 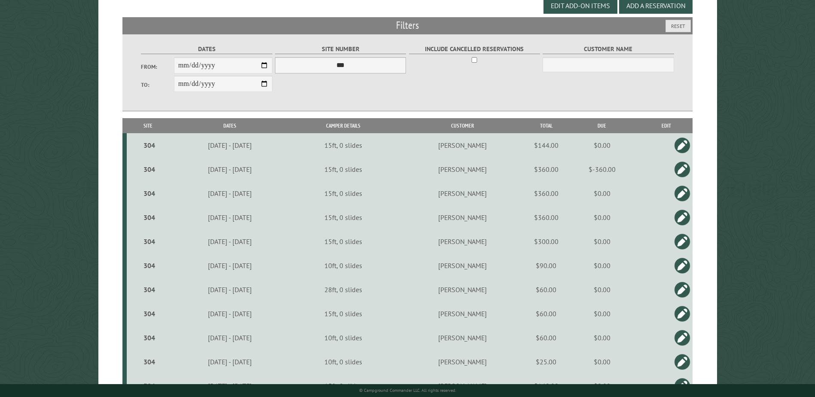 What do you see at coordinates (157, 85) in the screenshot?
I see `label: To:` at bounding box center [157, 85].